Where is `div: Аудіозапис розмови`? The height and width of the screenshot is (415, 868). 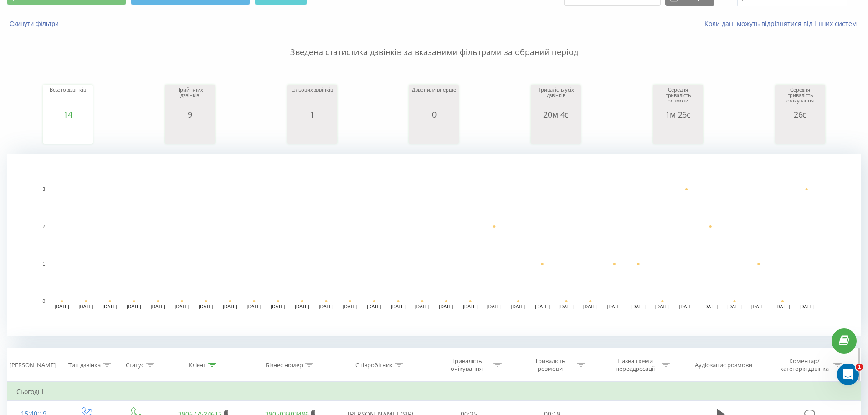
div: Аудіозапис розмови is located at coordinates (724, 365).